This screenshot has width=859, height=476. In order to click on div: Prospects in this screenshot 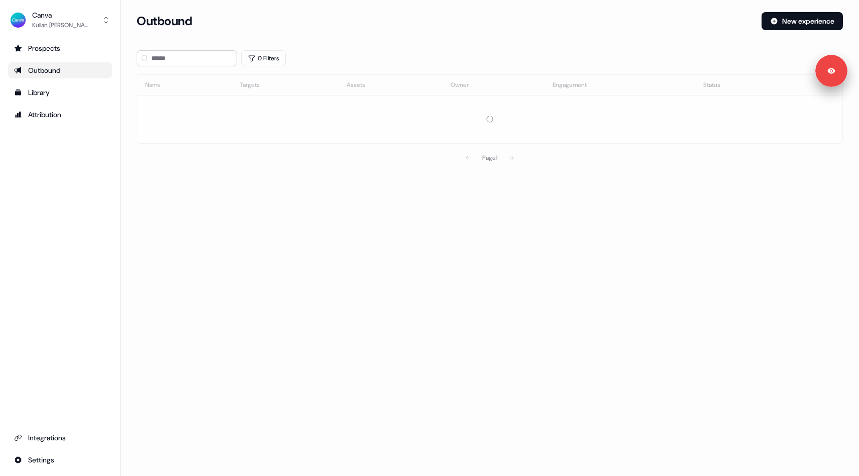, I will do `click(60, 48)`.